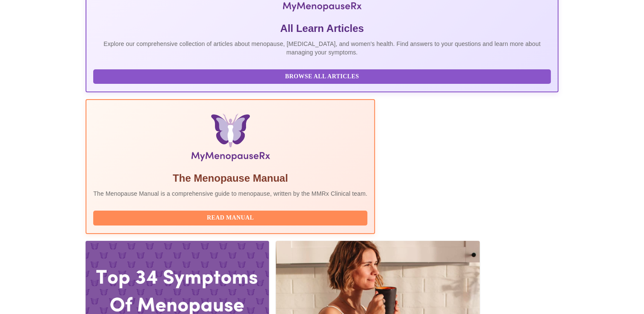 This screenshot has height=314, width=644. What do you see at coordinates (230, 193) in the screenshot?
I see `p: The Menopause Manual is a comprehensive guide to menopause, written by the MMRx Clinical team.` at bounding box center [230, 193].